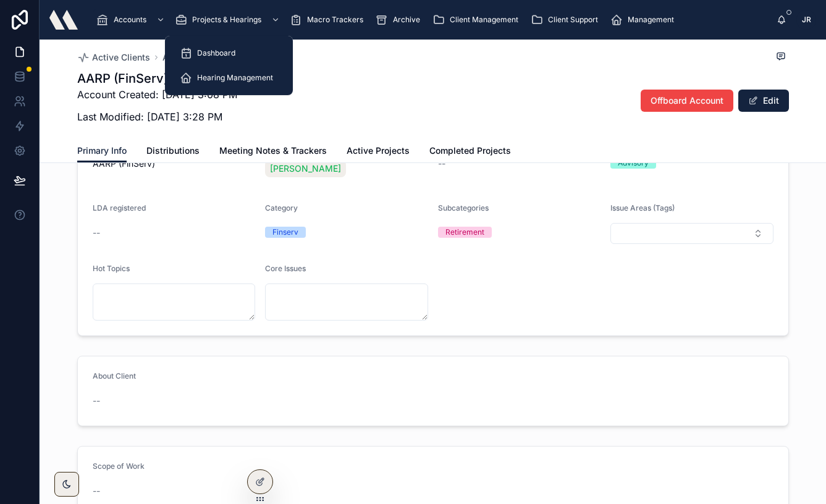  Describe the element at coordinates (688, 101) in the screenshot. I see `span: Offboard Account` at that location.